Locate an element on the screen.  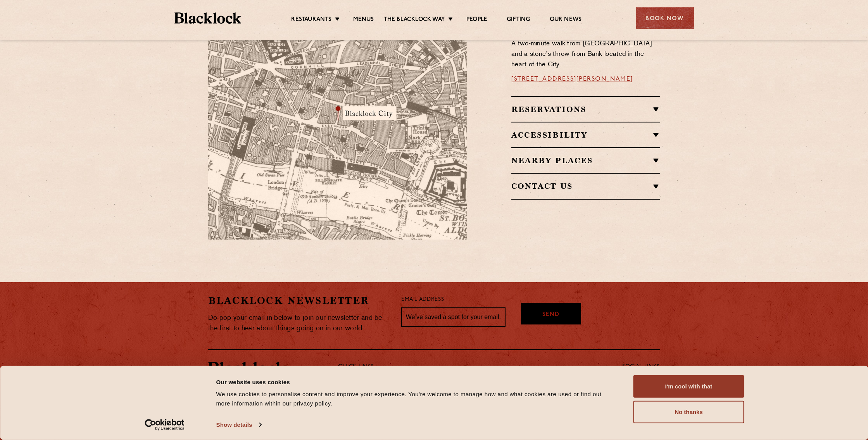
span: Send is located at coordinates (551, 315).